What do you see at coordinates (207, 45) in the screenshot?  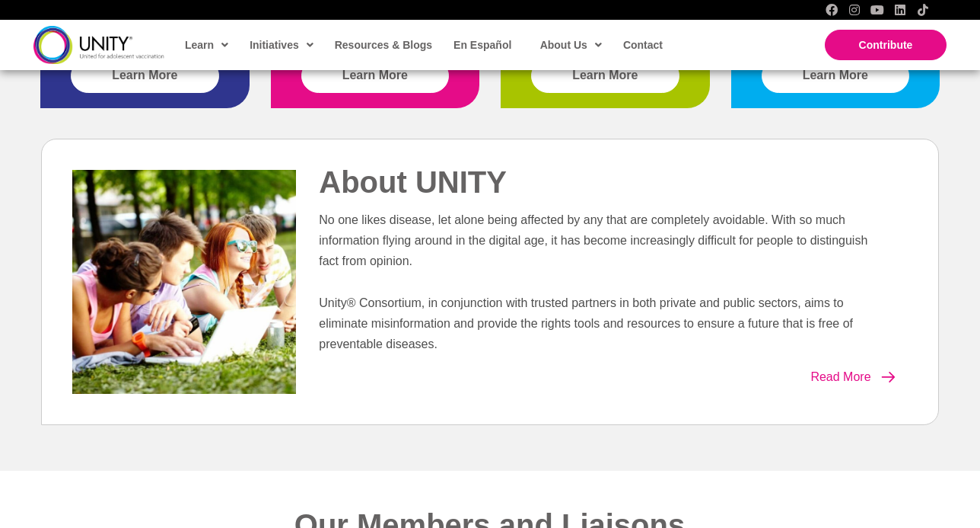 I see `span: Learn` at bounding box center [207, 45].